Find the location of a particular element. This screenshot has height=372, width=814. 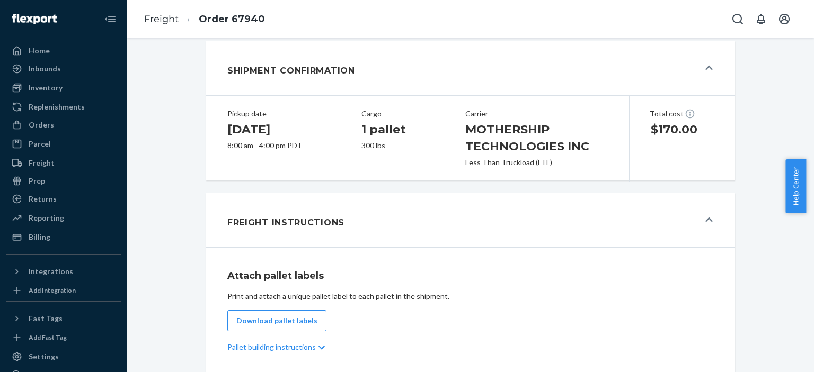

button: Close Navigation is located at coordinates (110, 19).